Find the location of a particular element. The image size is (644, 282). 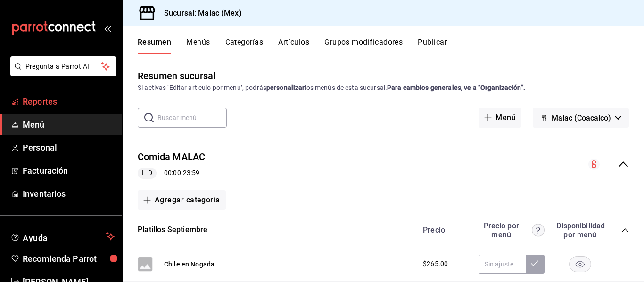

button: Chile en Nogada is located at coordinates (189, 264).